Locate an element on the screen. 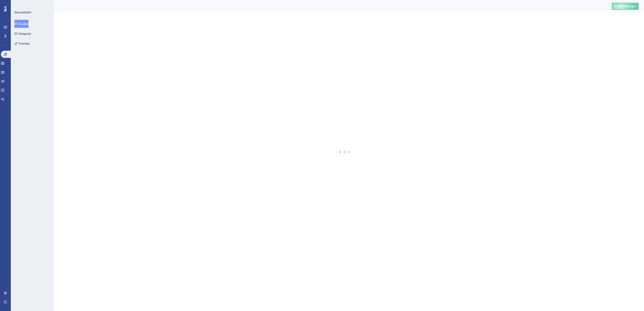 The height and width of the screenshot is (311, 644). button: Hotspots is located at coordinates (23, 34).